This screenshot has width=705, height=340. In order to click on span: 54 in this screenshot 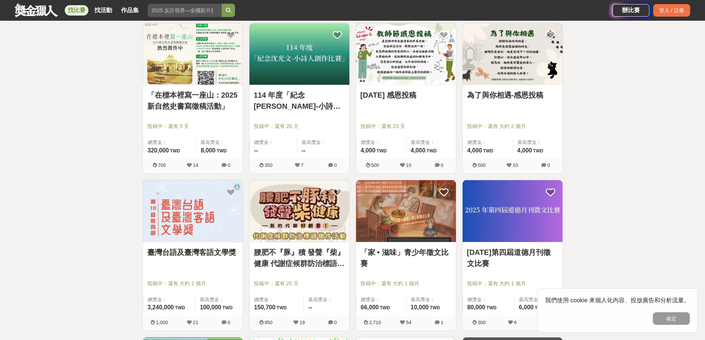, I will do `click(409, 322)`.